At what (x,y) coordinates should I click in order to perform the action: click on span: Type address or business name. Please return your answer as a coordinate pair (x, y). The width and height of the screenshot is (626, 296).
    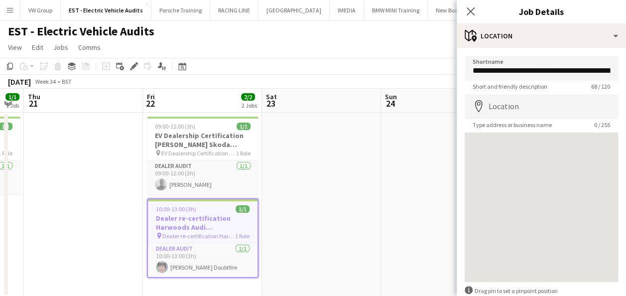
    Looking at the image, I should click on (512, 125).